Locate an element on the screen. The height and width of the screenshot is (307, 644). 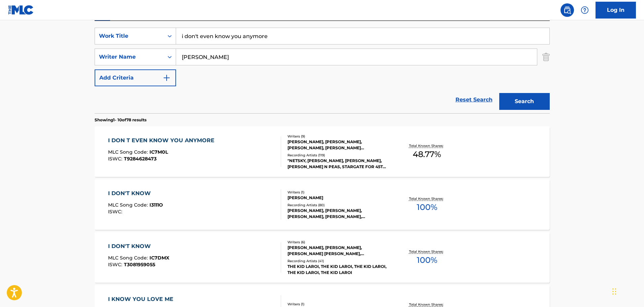
form: Search Form is located at coordinates (322, 70).